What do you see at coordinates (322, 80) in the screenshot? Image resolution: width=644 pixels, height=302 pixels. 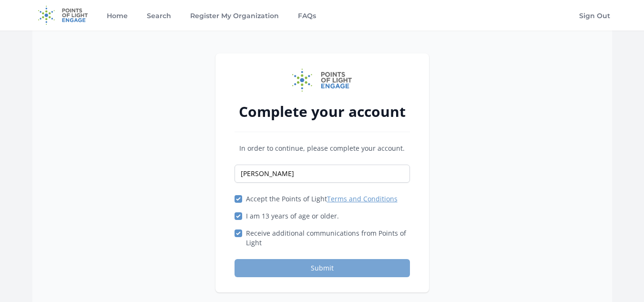 I see `img: Points of Light Engage logo` at bounding box center [322, 80].